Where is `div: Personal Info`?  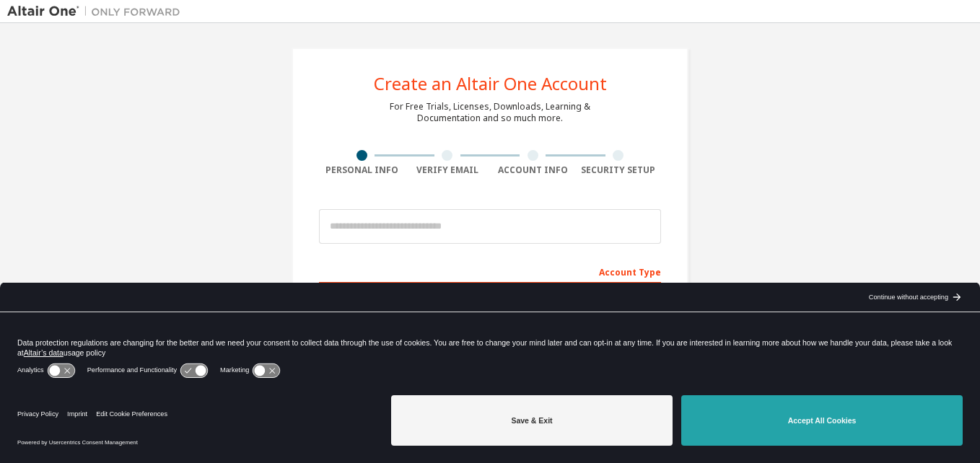
div: Personal Info is located at coordinates (361, 170).